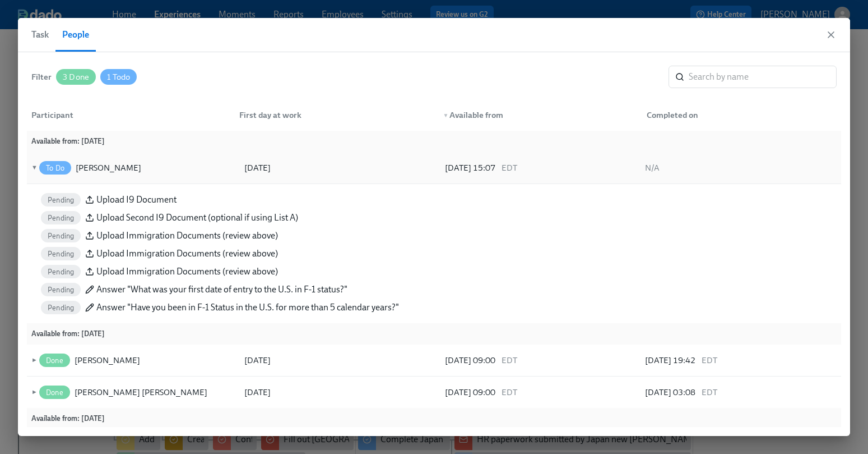  Describe the element at coordinates (137, 199) in the screenshot. I see `span: Upload I9 Document` at that location.